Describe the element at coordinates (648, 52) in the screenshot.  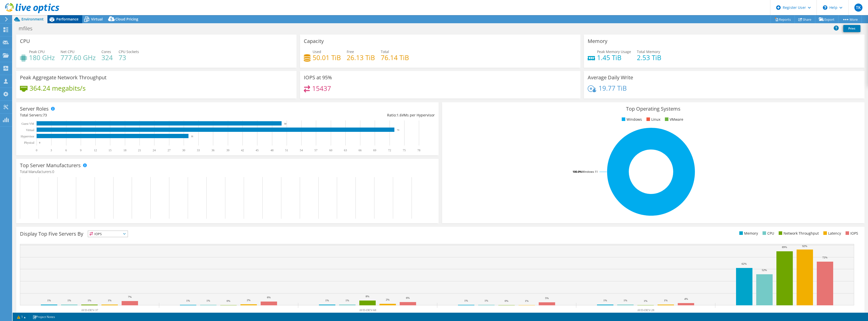
I see `span: Total Memory` at that location.